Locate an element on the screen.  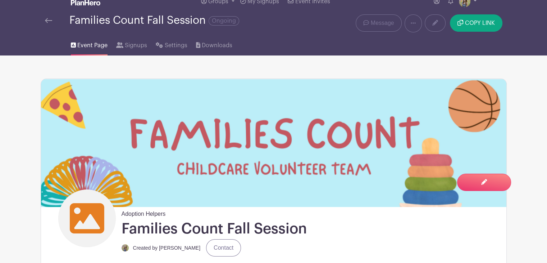
a: Downloads is located at coordinates (214, 44).